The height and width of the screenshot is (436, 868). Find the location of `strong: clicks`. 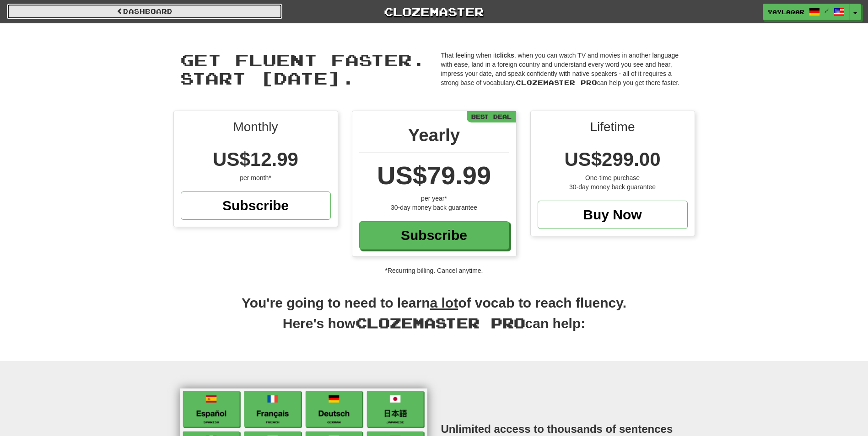

strong: clicks is located at coordinates (505, 55).